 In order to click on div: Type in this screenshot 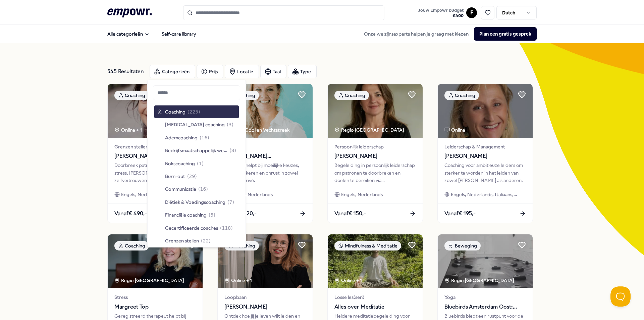, I will do `click(302, 71)`.